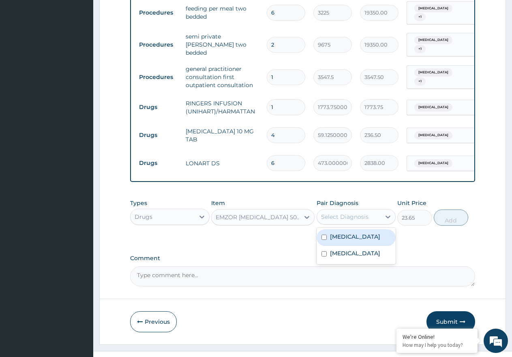  I want to click on td: general practitioner consultation first outpatient consultation, so click(222, 77).